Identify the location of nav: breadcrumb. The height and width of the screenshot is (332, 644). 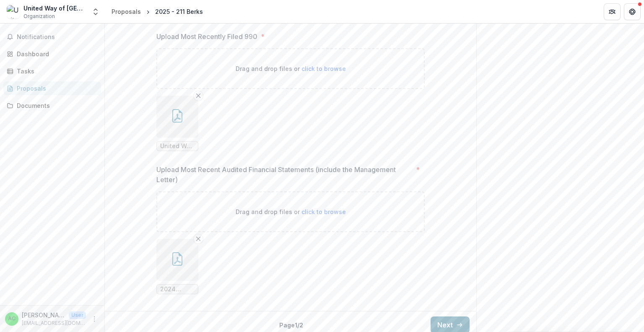
(158, 11).